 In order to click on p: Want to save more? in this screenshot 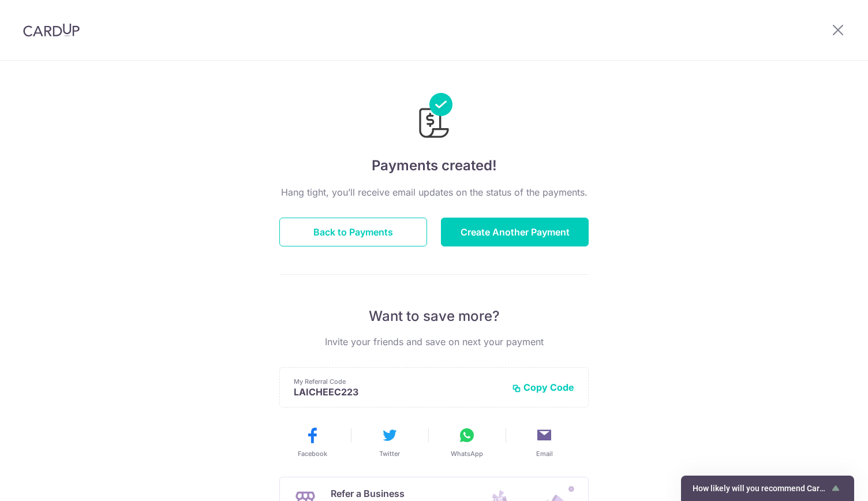, I will do `click(434, 316)`.